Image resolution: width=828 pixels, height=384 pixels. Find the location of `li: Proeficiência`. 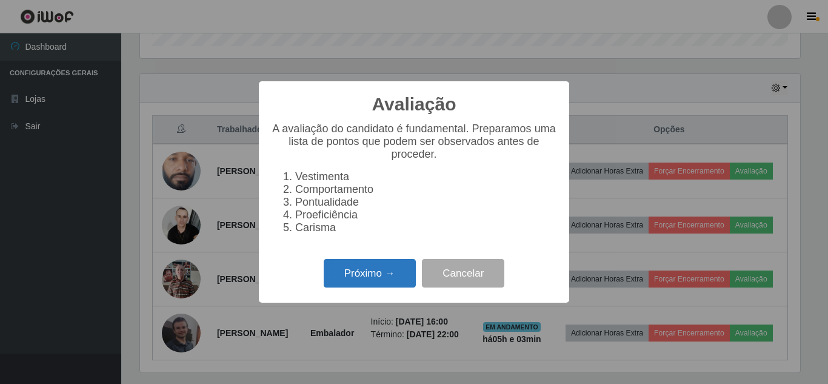

li: Proeficiência is located at coordinates (426, 215).